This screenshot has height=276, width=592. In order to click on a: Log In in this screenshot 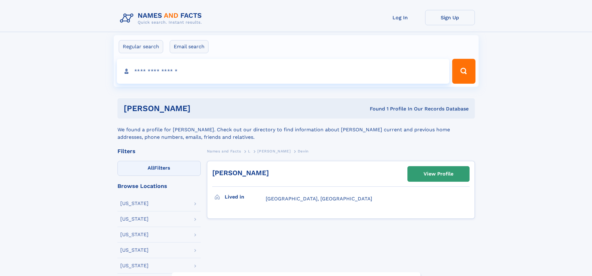, I will do `click(400, 17)`.